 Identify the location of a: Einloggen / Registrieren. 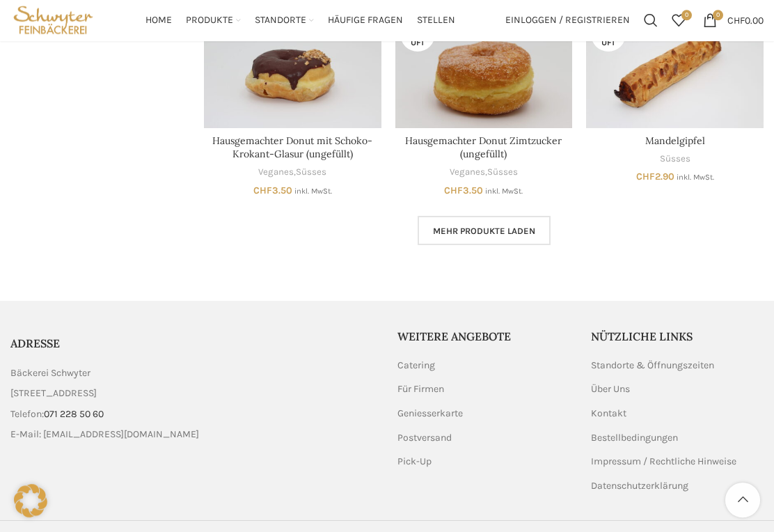
(567, 21).